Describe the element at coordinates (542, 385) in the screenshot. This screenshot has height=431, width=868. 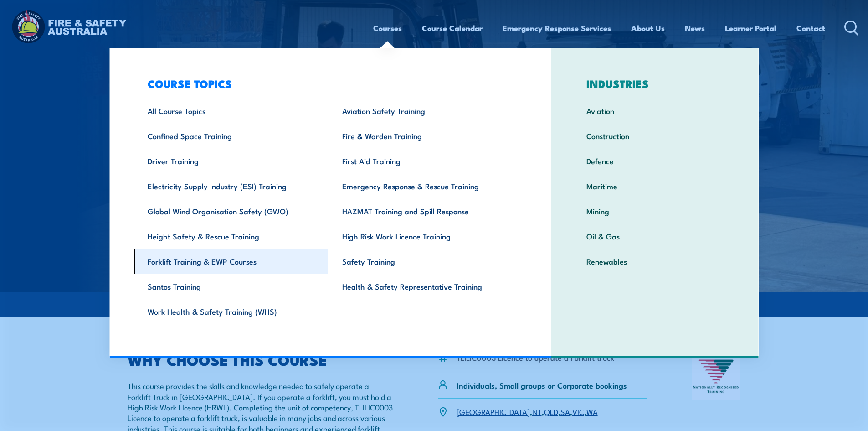
I see `p: Individuals, Small groups or Corporate bookings` at that location.